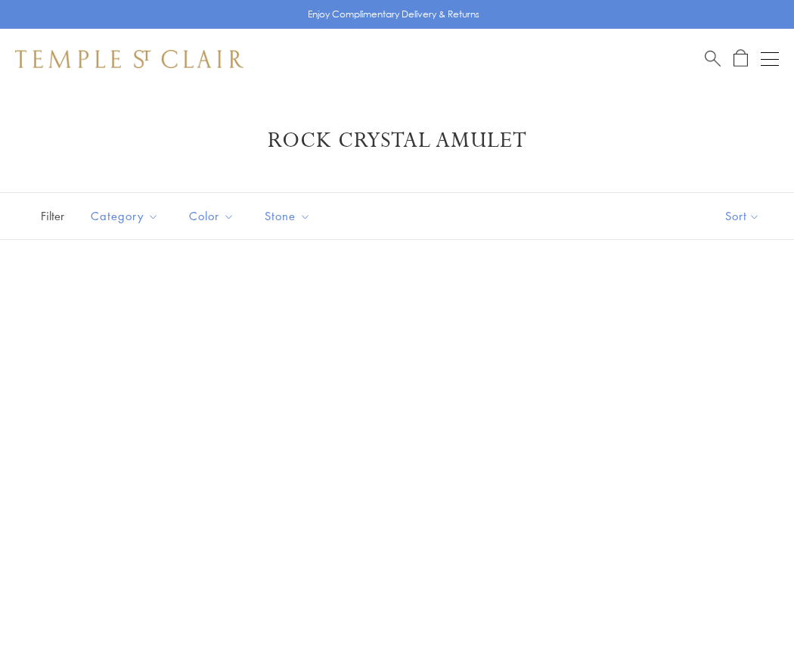 This screenshot has height=672, width=794. I want to click on img: Temple St. Clair, so click(129, 59).